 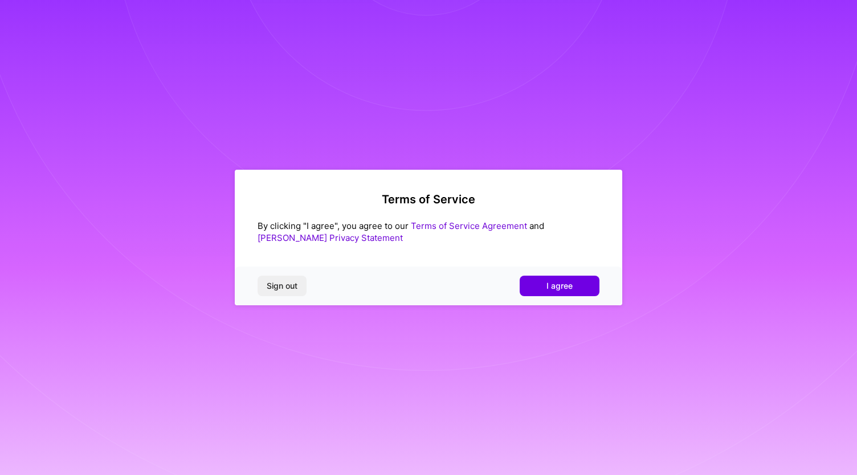 I want to click on a: Terms of Service Agreement, so click(x=469, y=226).